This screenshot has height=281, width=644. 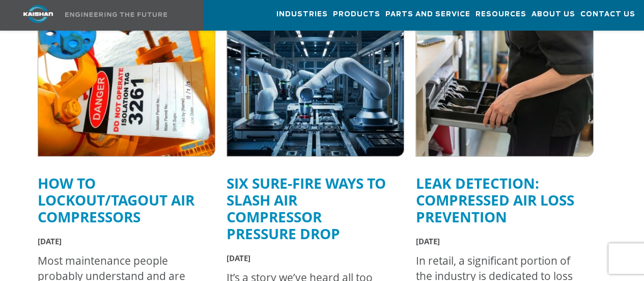 What do you see at coordinates (427, 15) in the screenshot?
I see `a: Parts and Service` at bounding box center [427, 15].